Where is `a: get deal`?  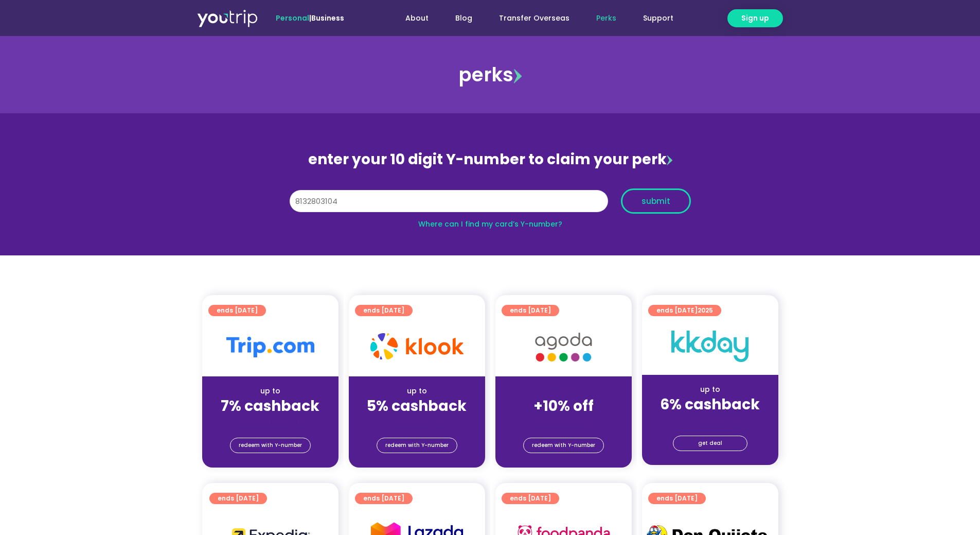
a: get deal is located at coordinates (710, 443).